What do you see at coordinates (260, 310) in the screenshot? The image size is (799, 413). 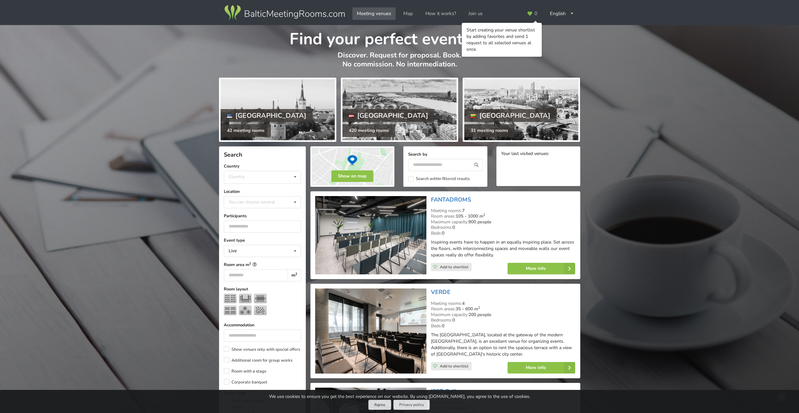 I see `img: Reception` at bounding box center [260, 310].